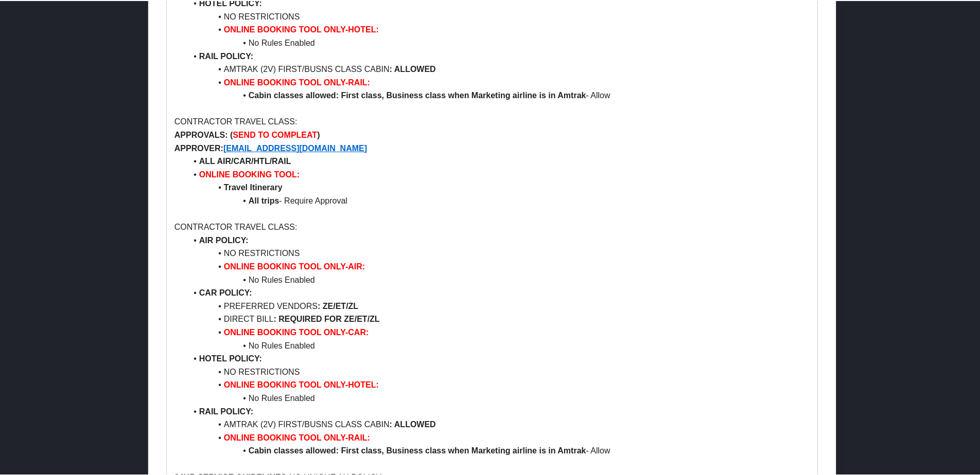  What do you see at coordinates (498, 200) in the screenshot?
I see `li: - Require Approval` at bounding box center [498, 200].